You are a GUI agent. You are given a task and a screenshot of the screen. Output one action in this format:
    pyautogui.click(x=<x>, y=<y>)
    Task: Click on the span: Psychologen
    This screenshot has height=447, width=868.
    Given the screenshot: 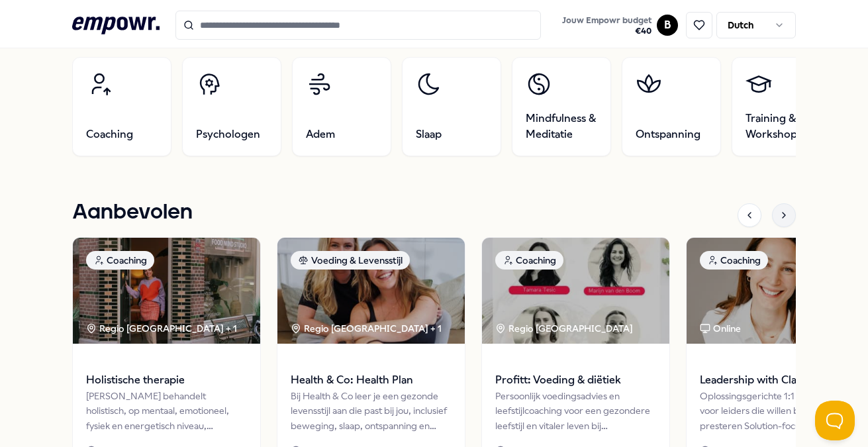 What is the action you would take?
    pyautogui.click(x=228, y=134)
    